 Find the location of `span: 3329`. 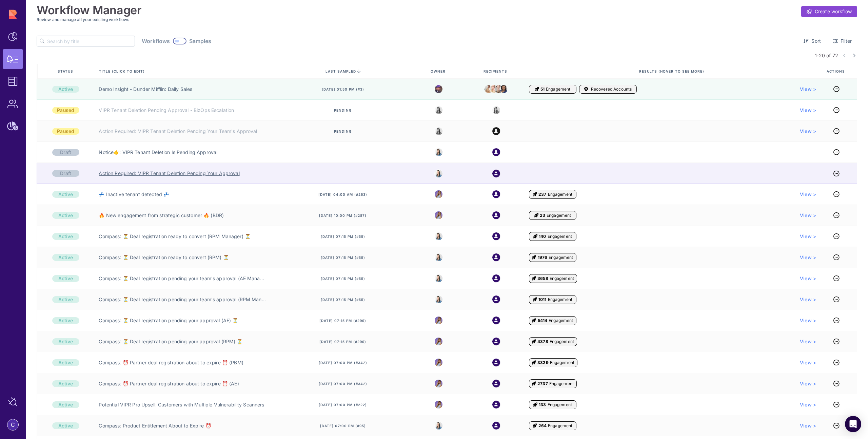

span: 3329 is located at coordinates (543, 362).